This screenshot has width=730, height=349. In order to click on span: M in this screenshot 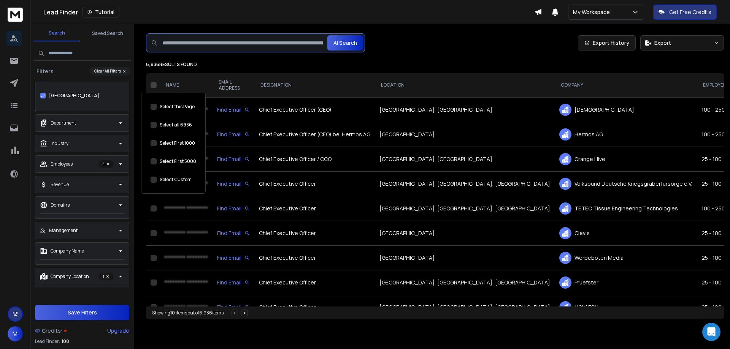, I will do `click(15, 334)`.